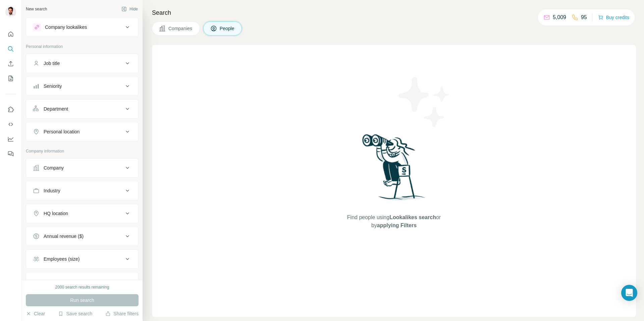 Image resolution: width=644 pixels, height=321 pixels. I want to click on div: Open Intercom Messenger, so click(629, 293).